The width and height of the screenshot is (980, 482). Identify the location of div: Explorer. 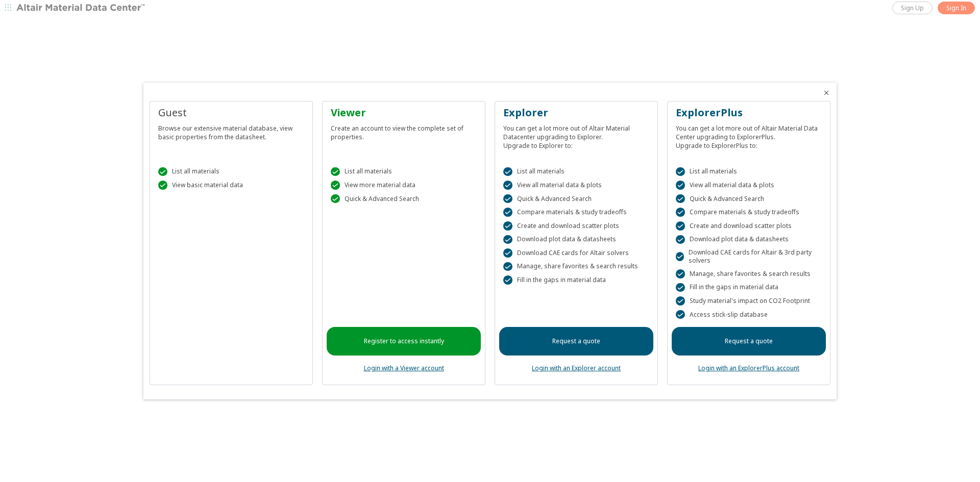
(577, 113).